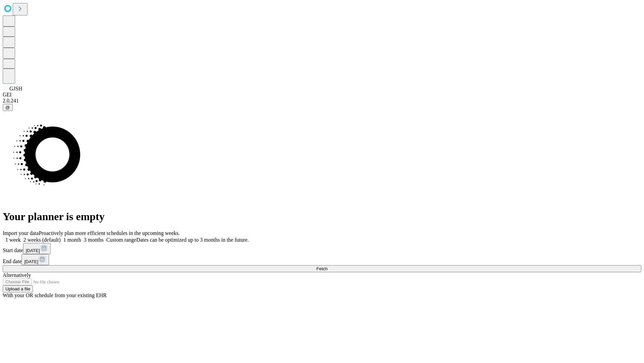 This screenshot has height=363, width=644. What do you see at coordinates (322, 269) in the screenshot?
I see `button: Fetch` at bounding box center [322, 269].